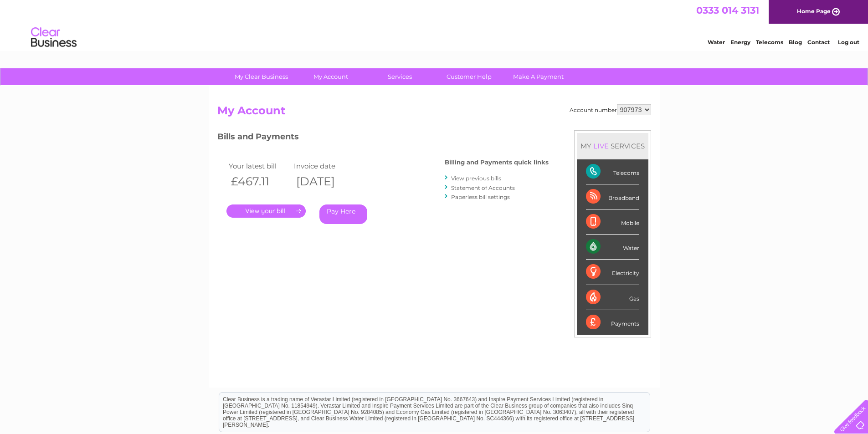 The image size is (868, 434). Describe the element at coordinates (818, 42) in the screenshot. I see `a: Contact` at that location.